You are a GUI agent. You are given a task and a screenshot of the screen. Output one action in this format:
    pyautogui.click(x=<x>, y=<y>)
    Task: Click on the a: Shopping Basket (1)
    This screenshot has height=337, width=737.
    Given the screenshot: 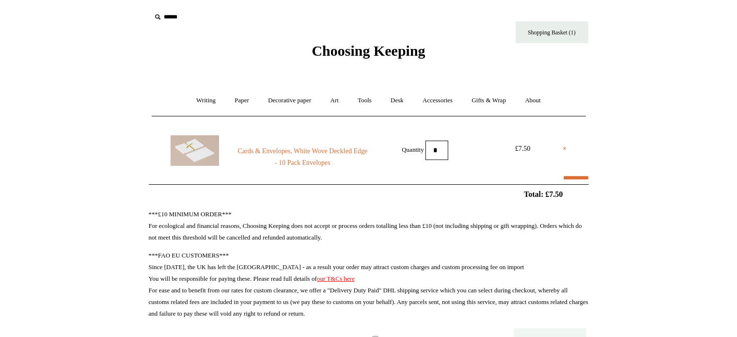 What is the action you would take?
    pyautogui.click(x=552, y=32)
    